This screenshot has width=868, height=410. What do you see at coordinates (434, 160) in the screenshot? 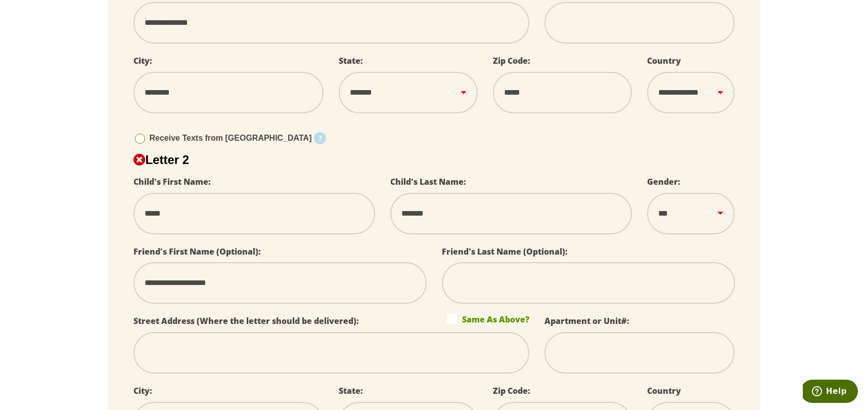
I see `h2: Letter 2` at bounding box center [434, 160].